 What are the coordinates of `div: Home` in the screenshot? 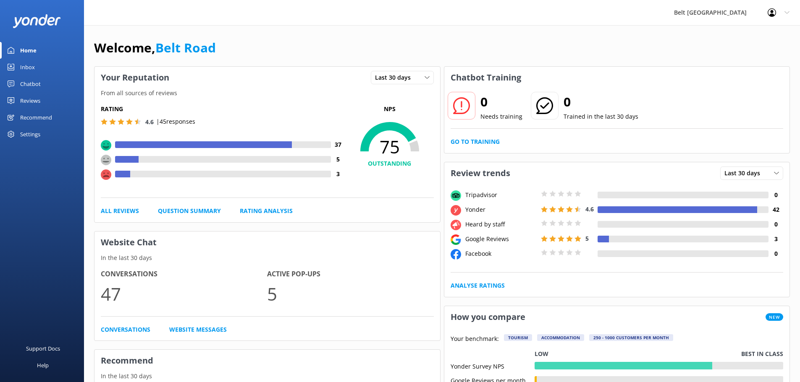 It's located at (28, 50).